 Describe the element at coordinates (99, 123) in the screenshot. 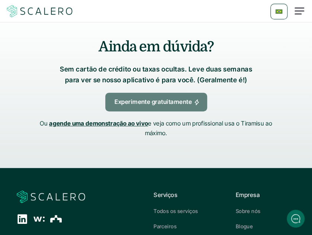

I see `a: agende uma demonstração ao vivo` at that location.